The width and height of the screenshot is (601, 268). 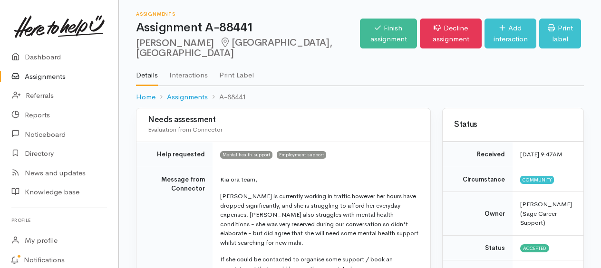 What do you see at coordinates (227, 97) in the screenshot?
I see `li: A-88441` at bounding box center [227, 97].